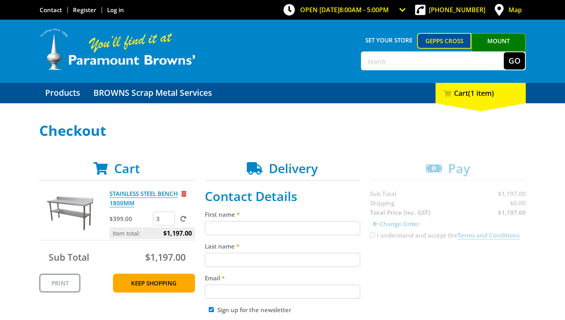  I want to click on span: Sub Total, so click(69, 257).